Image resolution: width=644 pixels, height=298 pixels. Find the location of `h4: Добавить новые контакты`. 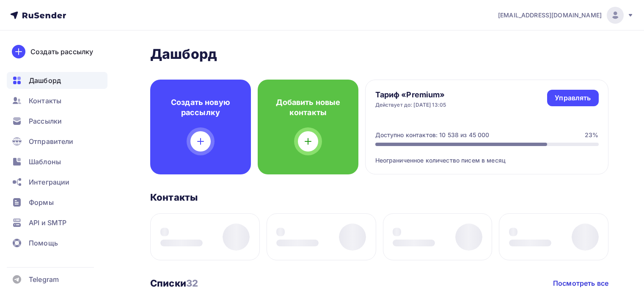

h4: Добавить новые контакты is located at coordinates (308, 108).